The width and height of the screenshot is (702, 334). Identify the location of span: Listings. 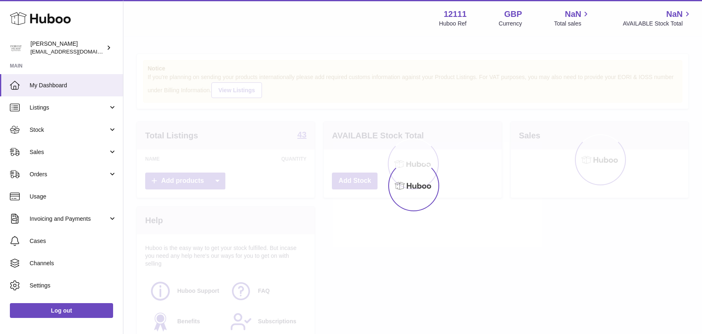
(69, 107).